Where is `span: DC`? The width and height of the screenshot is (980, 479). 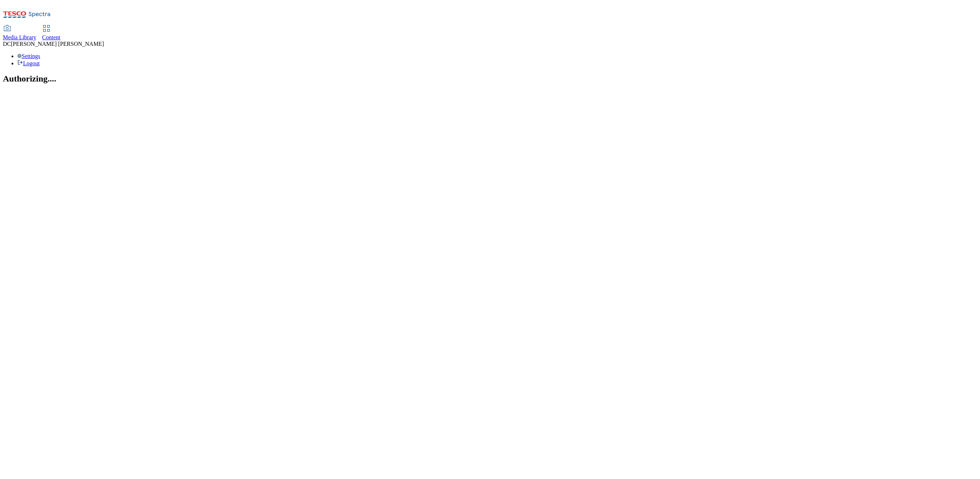
span: DC is located at coordinates (6, 43).